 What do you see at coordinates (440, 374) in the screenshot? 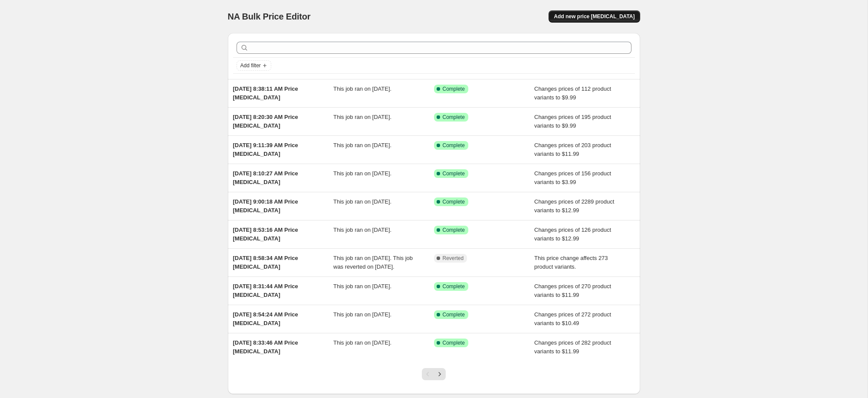
I see `button: Next` at bounding box center [440, 374].